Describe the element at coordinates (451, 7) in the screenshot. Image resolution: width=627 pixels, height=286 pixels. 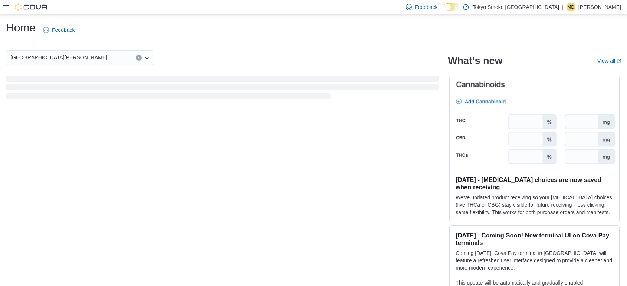
I see `input: Dark Mode` at that location.